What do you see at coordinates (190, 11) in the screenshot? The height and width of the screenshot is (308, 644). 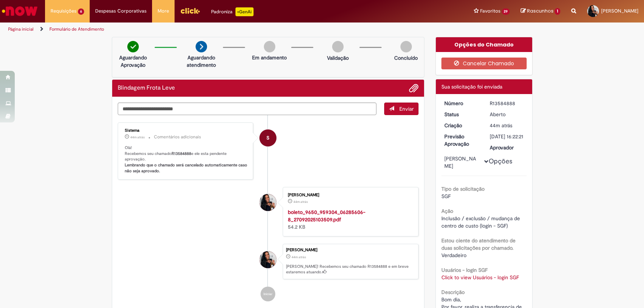 I see `img: click_logo_yellow_360x200.png` at bounding box center [190, 11].